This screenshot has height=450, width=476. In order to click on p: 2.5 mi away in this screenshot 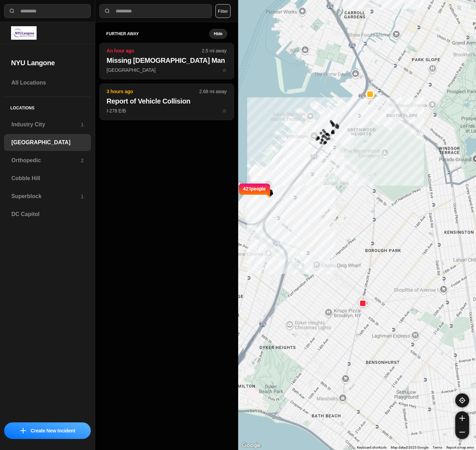, I will do `click(215, 51)`.